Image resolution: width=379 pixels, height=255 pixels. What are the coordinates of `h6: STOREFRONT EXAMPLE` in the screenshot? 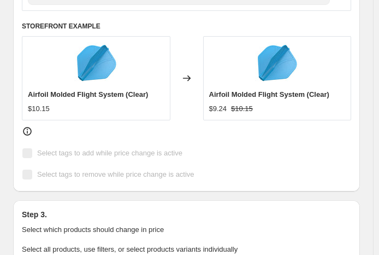 It's located at (186, 26).